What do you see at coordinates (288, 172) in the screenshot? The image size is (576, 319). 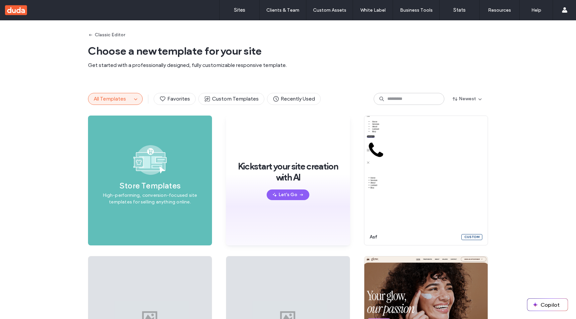 I see `span: Kickstart your site creation with AI` at bounding box center [288, 172].